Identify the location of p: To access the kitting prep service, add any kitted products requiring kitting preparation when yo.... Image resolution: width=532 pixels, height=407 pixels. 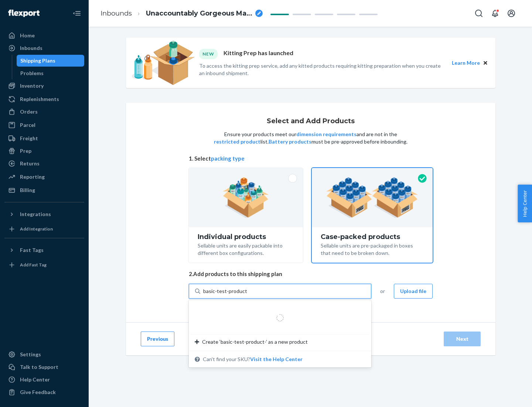
(322, 69).